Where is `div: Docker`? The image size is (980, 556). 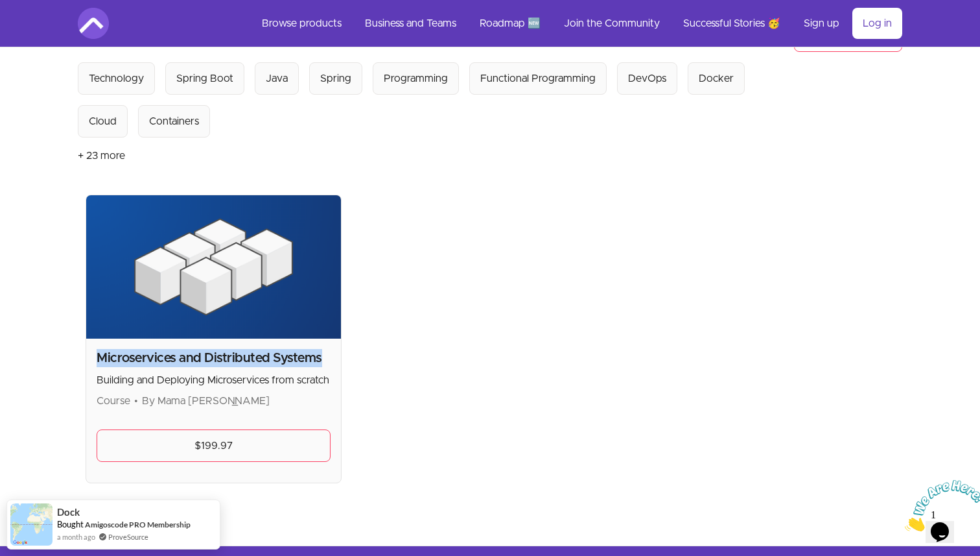
div: Docker is located at coordinates (716, 78).